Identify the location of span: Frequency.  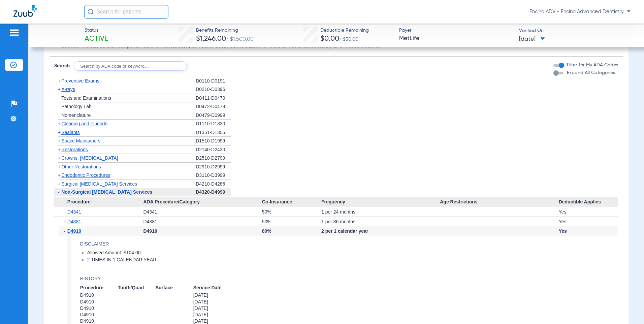
(381, 202).